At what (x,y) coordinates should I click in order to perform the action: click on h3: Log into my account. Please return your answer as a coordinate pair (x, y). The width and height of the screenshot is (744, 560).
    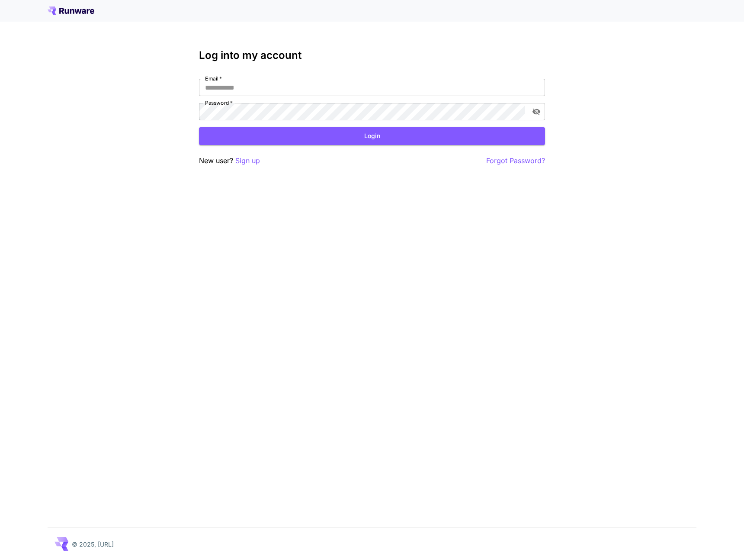
    Looking at the image, I should click on (372, 55).